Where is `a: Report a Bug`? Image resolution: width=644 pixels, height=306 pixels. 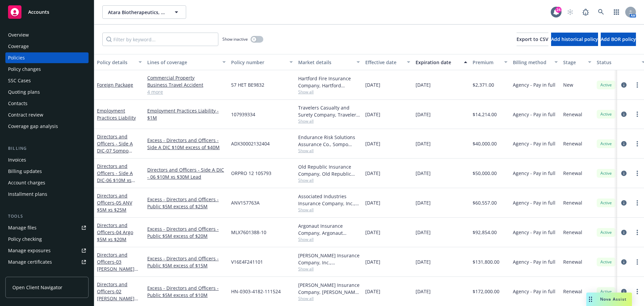 a: Report a Bug is located at coordinates (586, 12).